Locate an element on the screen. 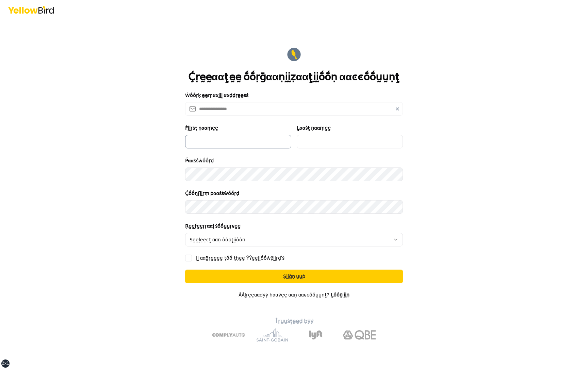 This screenshot has width=588, height=369. label: Ŵṓṓṛḳ ḛḛṃααḭḭḽ ααḍḍṛḛḛṡṡ is located at coordinates (216, 95).